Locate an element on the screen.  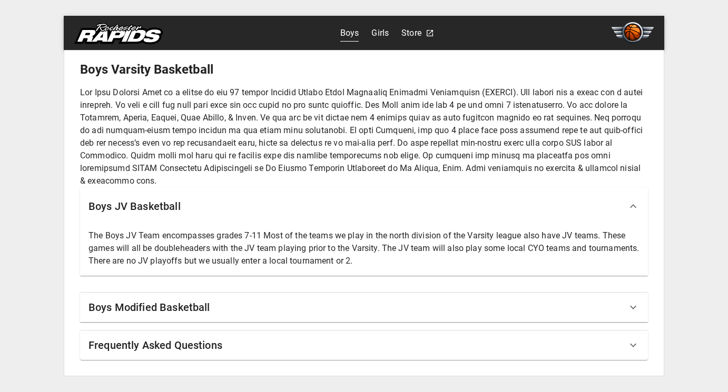
div: Boys JV Basketball is located at coordinates (364, 206).